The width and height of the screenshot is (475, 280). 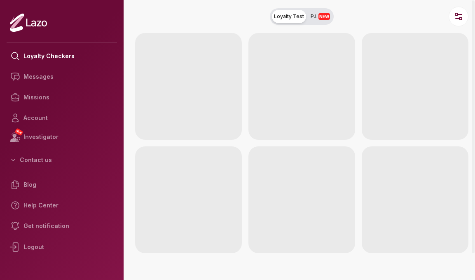 I want to click on a: Loyalty Checkers, so click(x=62, y=56).